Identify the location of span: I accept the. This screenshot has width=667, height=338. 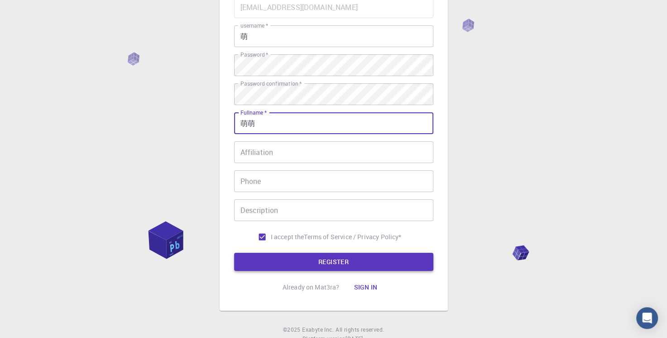
(288, 237).